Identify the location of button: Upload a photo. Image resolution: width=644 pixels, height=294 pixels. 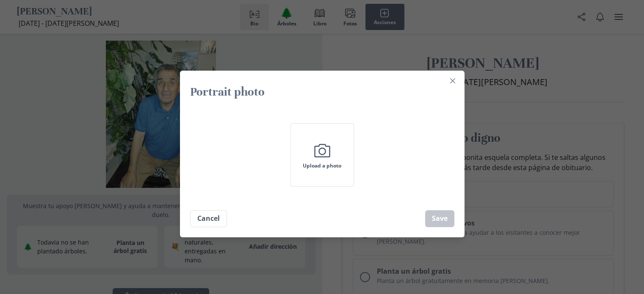
(322, 155).